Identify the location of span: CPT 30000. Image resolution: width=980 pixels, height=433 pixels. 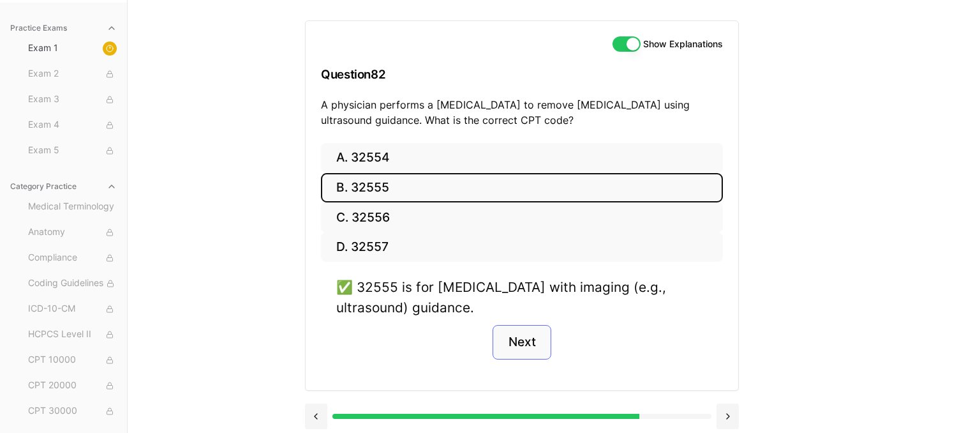
(72, 411).